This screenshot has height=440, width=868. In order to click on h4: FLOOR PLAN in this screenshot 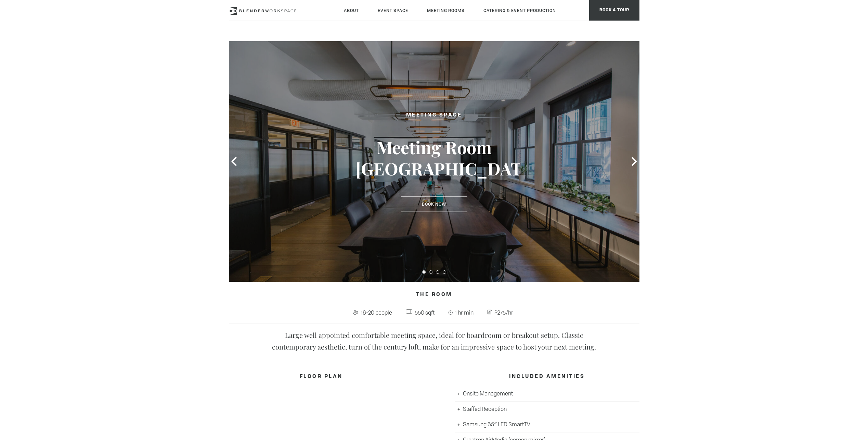, I will do `click(321, 377)`.